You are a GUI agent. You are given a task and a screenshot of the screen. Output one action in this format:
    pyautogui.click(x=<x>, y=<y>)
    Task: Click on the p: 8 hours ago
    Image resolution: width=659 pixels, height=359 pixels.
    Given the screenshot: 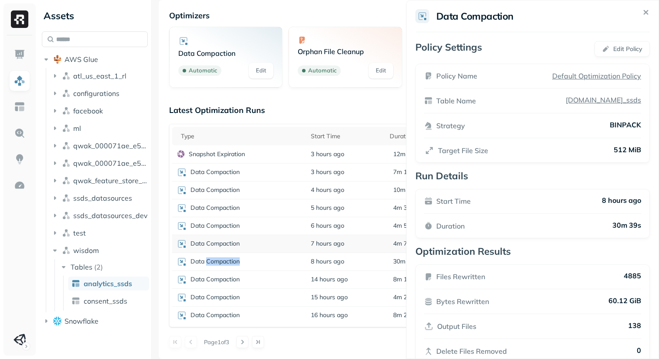 What is the action you would take?
    pyautogui.click(x=622, y=201)
    